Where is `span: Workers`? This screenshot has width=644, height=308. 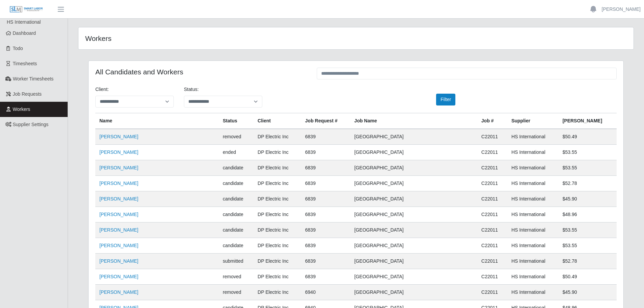
span: Workers is located at coordinates (22, 109).